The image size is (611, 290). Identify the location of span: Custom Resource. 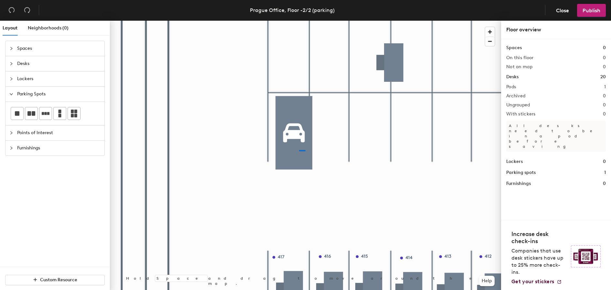
(58, 279).